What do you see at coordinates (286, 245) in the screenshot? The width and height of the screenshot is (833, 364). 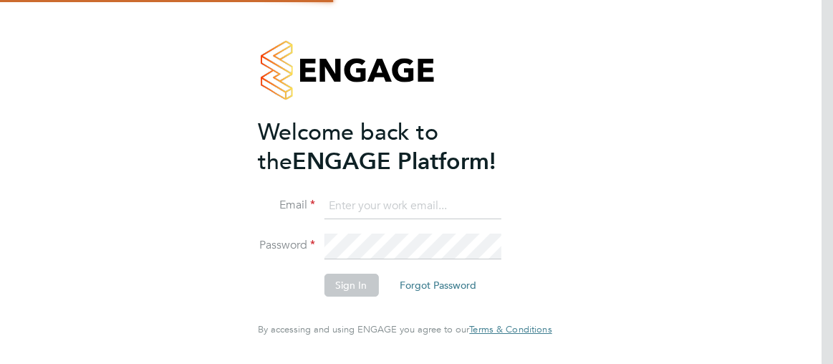 I see `label: Password` at bounding box center [286, 245].